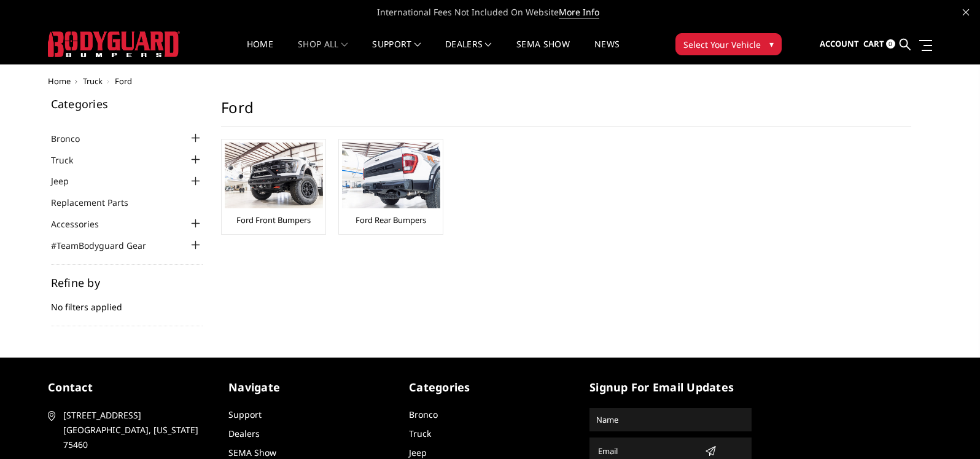 The image size is (980, 459). Describe the element at coordinates (93, 81) in the screenshot. I see `span: Truck` at that location.